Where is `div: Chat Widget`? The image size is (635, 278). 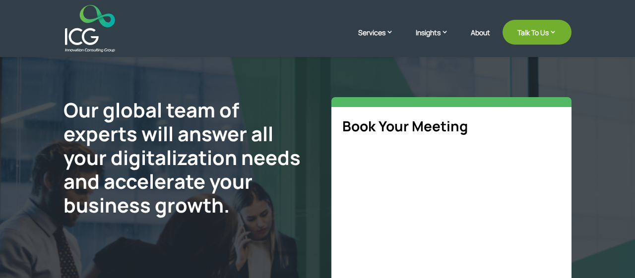 div: Chat Widget is located at coordinates (610, 255).